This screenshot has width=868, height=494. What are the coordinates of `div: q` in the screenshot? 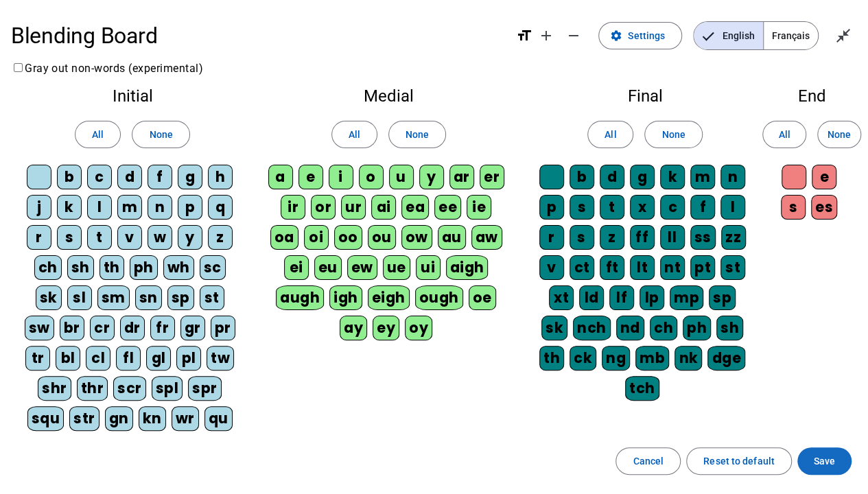 It's located at (220, 207).